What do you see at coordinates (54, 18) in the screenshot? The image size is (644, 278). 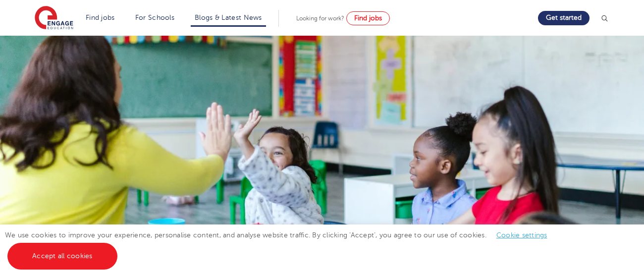 I see `img: Engage Education` at bounding box center [54, 18].